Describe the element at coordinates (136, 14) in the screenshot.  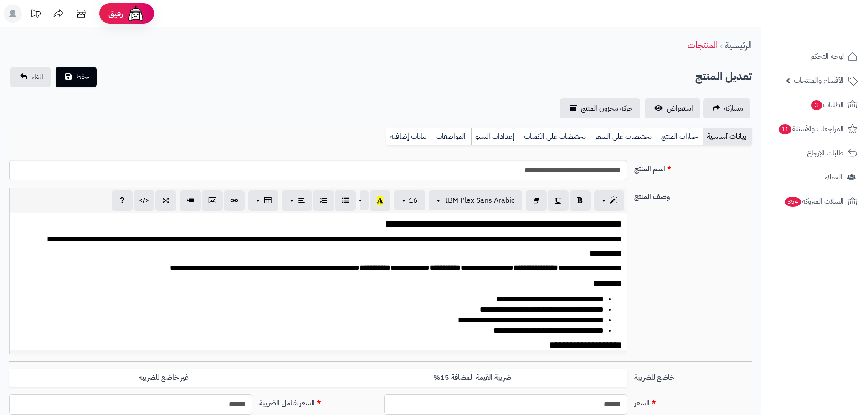
I see `img: ai-face.png` at that location.